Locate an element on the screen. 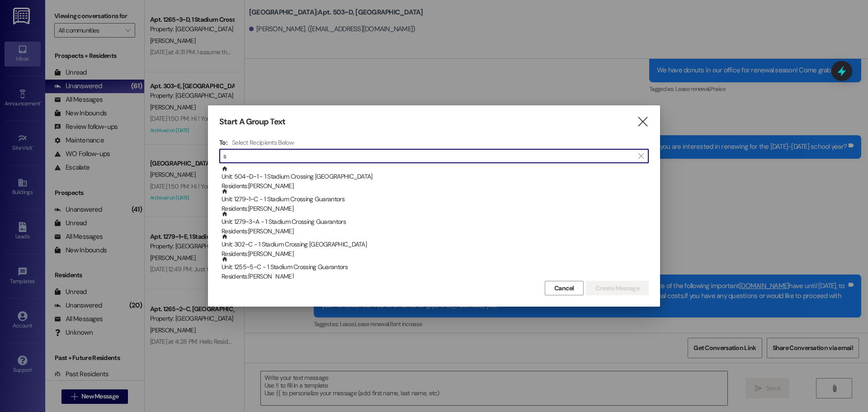 The height and width of the screenshot is (412, 868). button: Clear text is located at coordinates (642, 156).